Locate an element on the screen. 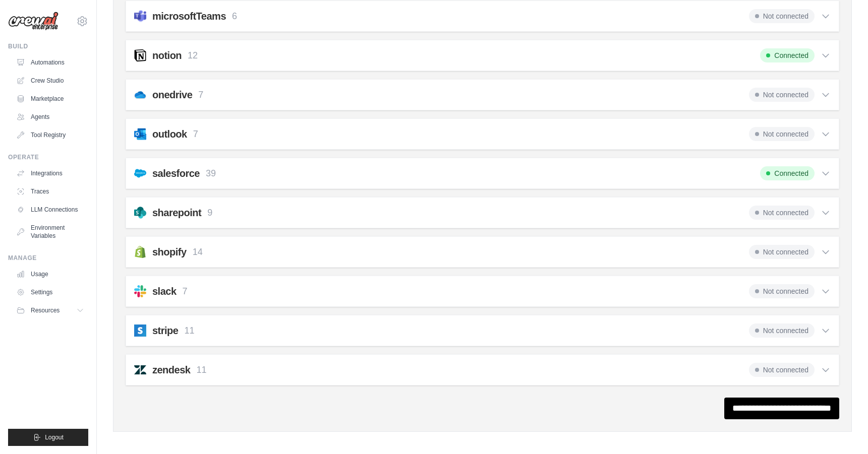 Image resolution: width=868 pixels, height=454 pixels. button: Resources is located at coordinates (50, 310).